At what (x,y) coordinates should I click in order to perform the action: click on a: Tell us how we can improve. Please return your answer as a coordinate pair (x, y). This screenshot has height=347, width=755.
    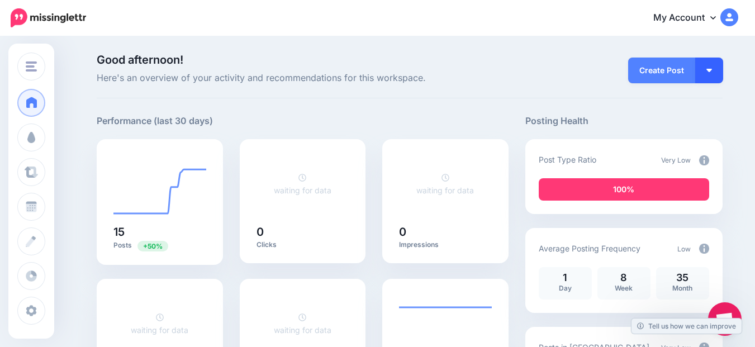
    Looking at the image, I should click on (687, 326).